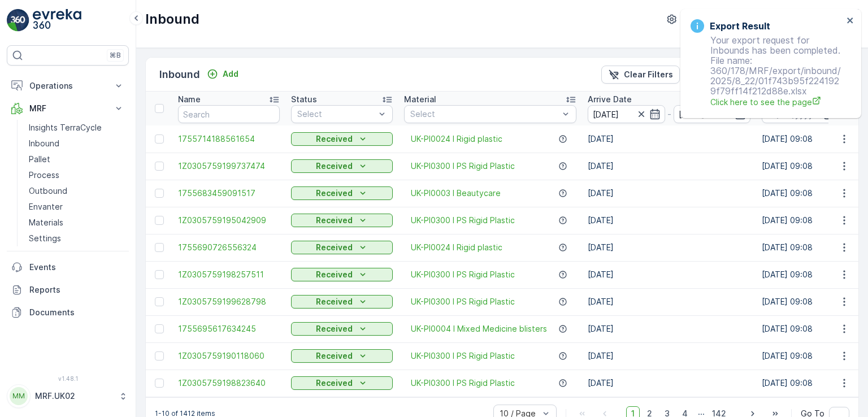 The height and width of the screenshot is (417, 868). What do you see at coordinates (115, 56) in the screenshot?
I see `p: ⌘B` at bounding box center [115, 56].